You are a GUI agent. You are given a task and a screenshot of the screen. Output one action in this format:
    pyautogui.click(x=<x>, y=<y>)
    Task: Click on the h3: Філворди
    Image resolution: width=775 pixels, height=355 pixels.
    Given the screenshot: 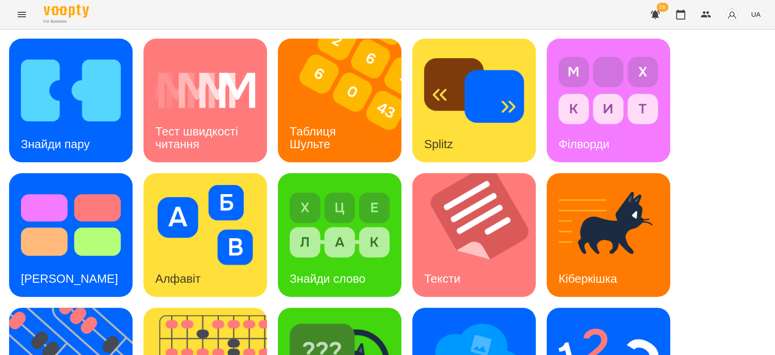 What is the action you would take?
    pyautogui.click(x=584, y=144)
    